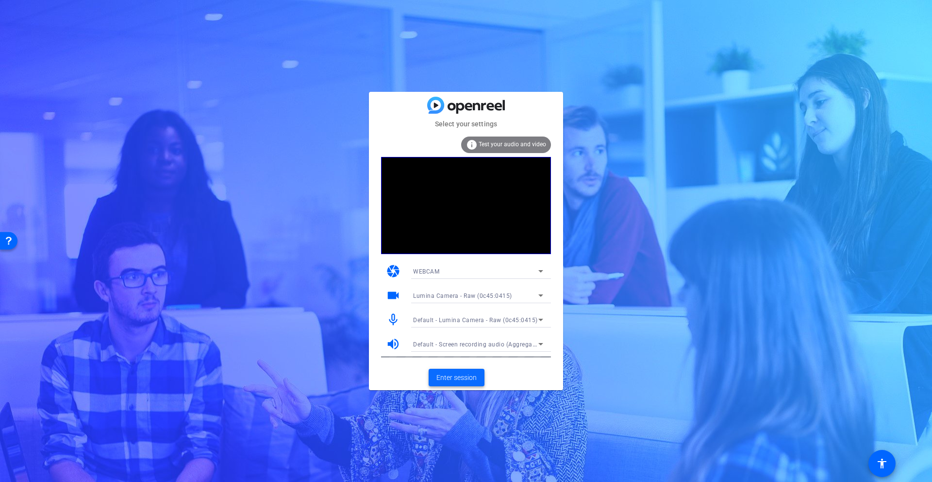 The image size is (932, 482). What do you see at coordinates (393, 344) in the screenshot?
I see `mat-icon: volume_up` at bounding box center [393, 344].